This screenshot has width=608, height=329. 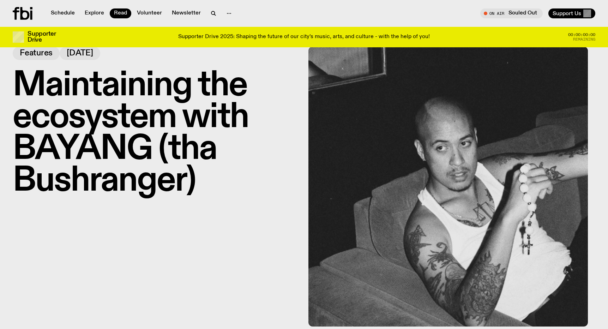 What do you see at coordinates (156, 133) in the screenshot?
I see `h1: Maintaining the ecosystem with BAYANG (tha Bushranger)` at bounding box center [156, 133].